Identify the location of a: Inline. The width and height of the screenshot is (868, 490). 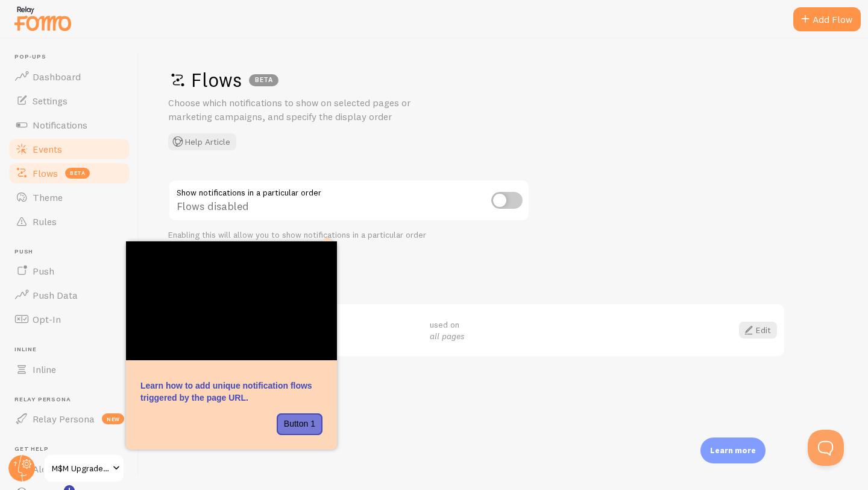
(69, 369).